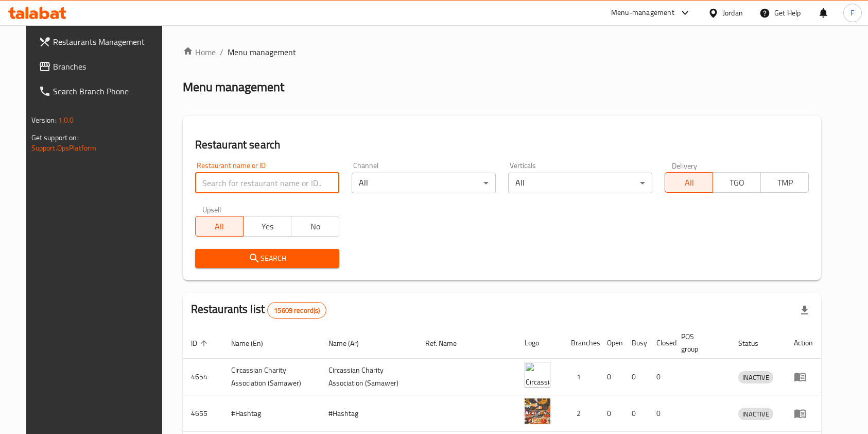  I want to click on span: 1.0.0, so click(66, 120).